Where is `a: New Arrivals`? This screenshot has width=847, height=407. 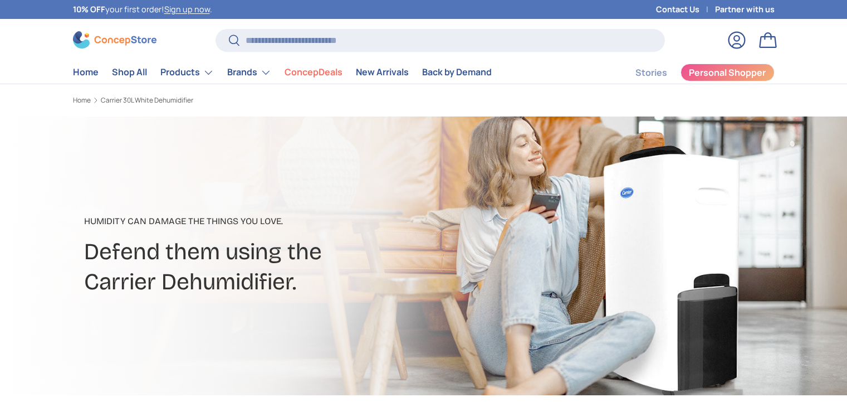 a: New Arrivals is located at coordinates (382, 72).